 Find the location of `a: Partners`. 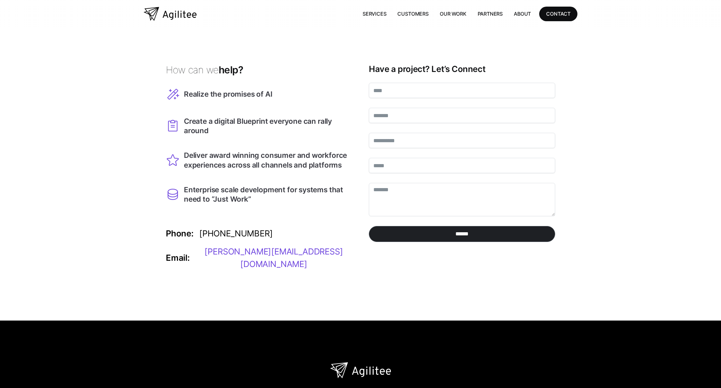

a: Partners is located at coordinates (490, 14).